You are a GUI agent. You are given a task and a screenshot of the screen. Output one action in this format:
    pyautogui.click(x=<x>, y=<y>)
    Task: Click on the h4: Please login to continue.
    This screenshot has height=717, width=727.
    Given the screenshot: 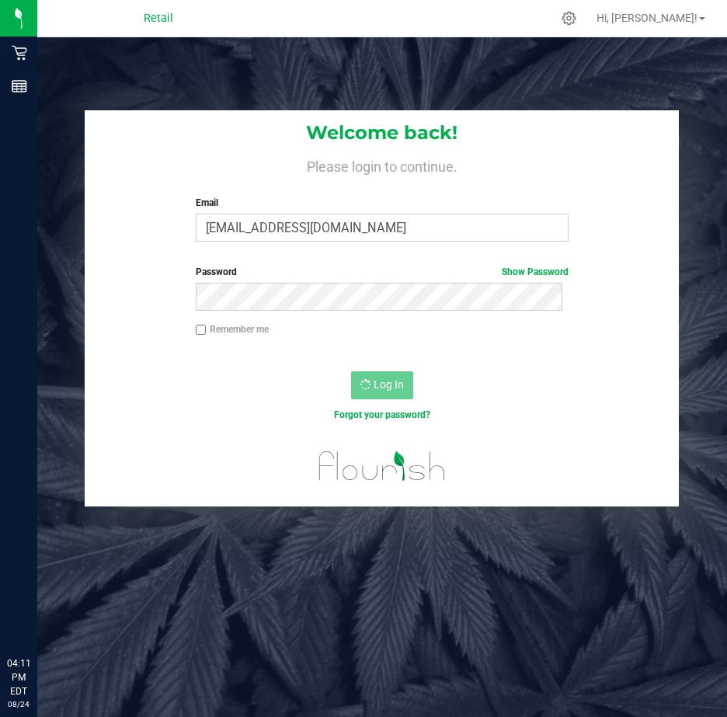 What is the action you would take?
    pyautogui.click(x=382, y=165)
    